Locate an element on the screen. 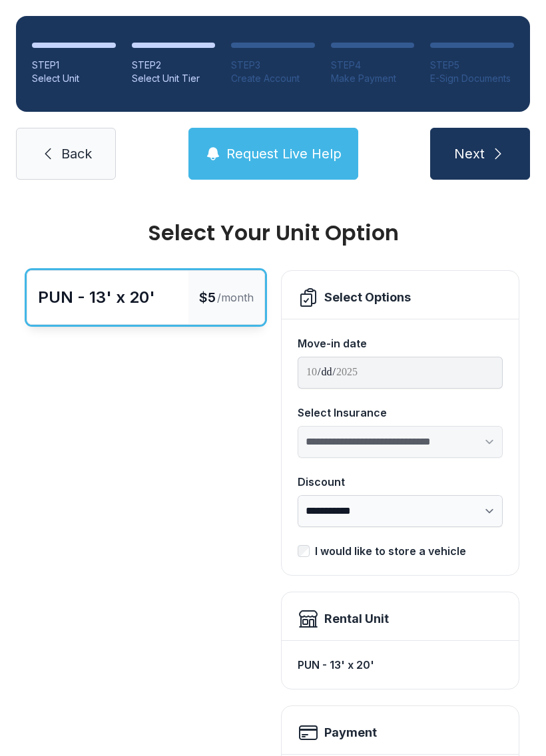  select: Discount is located at coordinates (400, 511).